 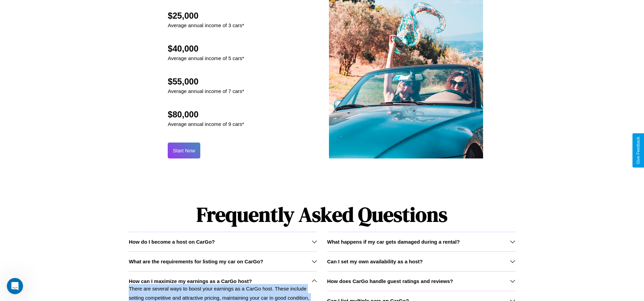 I want to click on h3: What are the requirements for listing my car on CarGo?, so click(x=196, y=261).